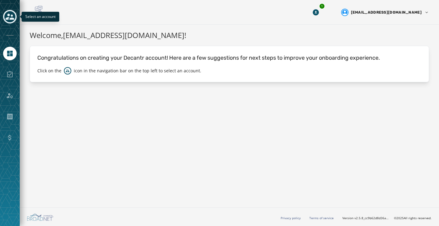  I want to click on span: © 2025 All rights reserved., so click(412, 217).